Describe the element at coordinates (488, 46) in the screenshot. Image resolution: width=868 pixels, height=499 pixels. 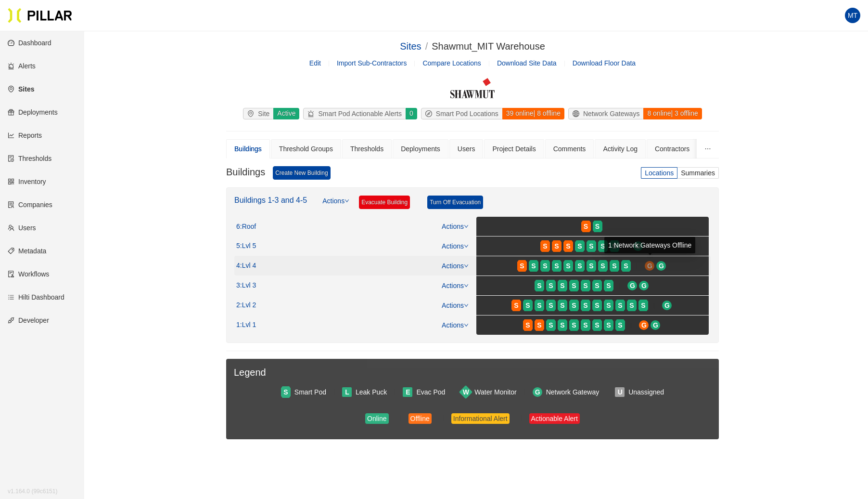
I see `div: Shawmut_MIT Warehouse` at that location.